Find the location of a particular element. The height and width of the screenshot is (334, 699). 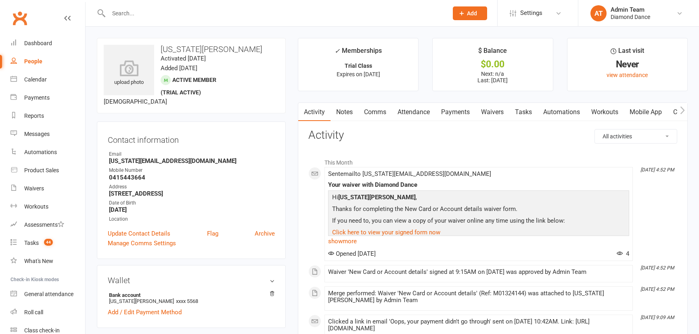

div: AT is located at coordinates (599, 13).